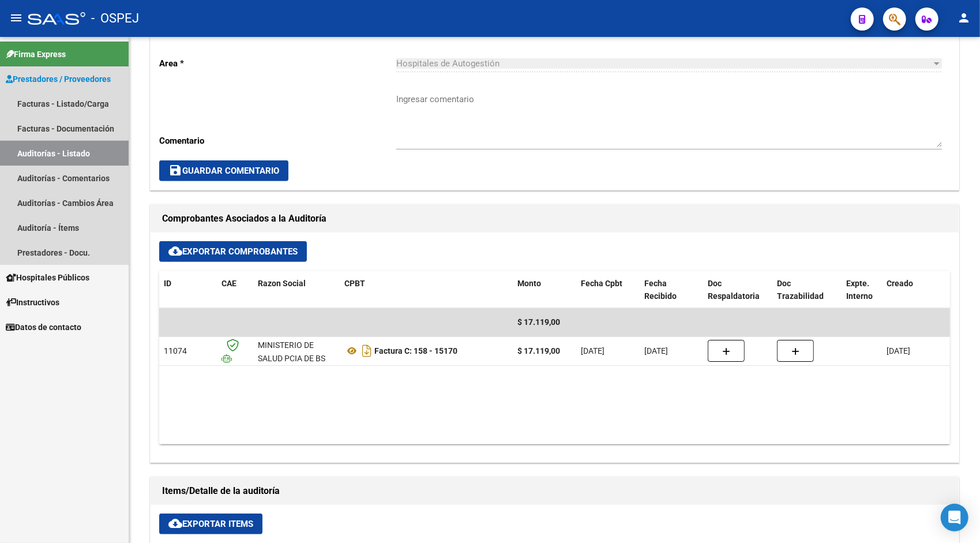 This screenshot has height=543, width=980. What do you see at coordinates (738, 290) in the screenshot?
I see `datatable-header-cell: Doc Respaldatoria` at bounding box center [738, 290].